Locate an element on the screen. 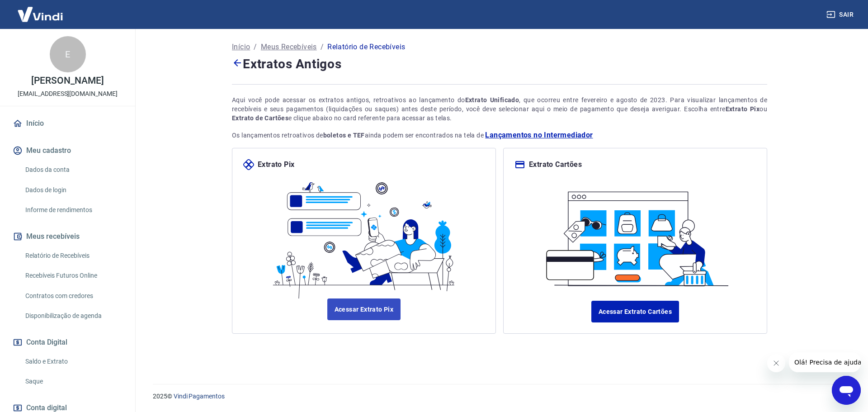  p: 2025 © is located at coordinates (499, 396).